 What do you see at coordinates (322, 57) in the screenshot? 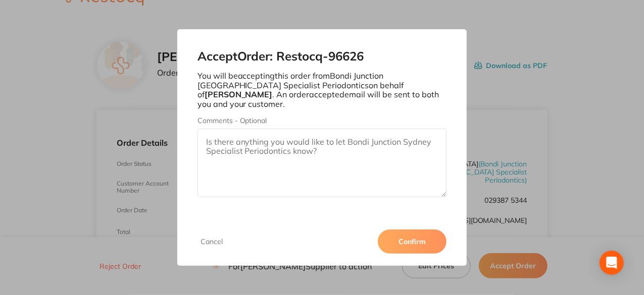
I see `h2: Accept Order: Restocq- 96626` at bounding box center [322, 57].